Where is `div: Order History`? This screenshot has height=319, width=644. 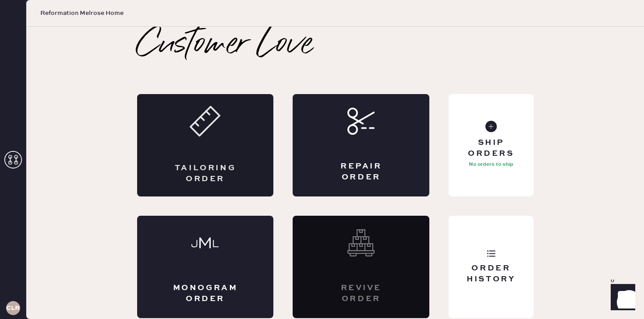 div: Order History is located at coordinates (491, 274).